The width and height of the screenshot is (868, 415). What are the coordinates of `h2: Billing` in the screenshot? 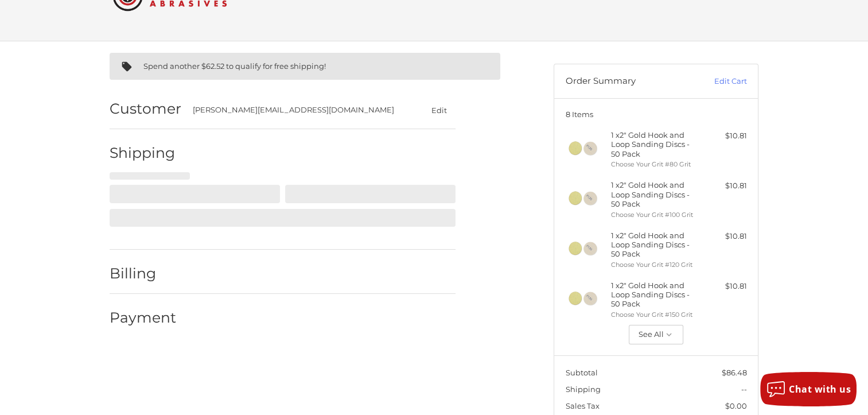 It's located at (143, 273).